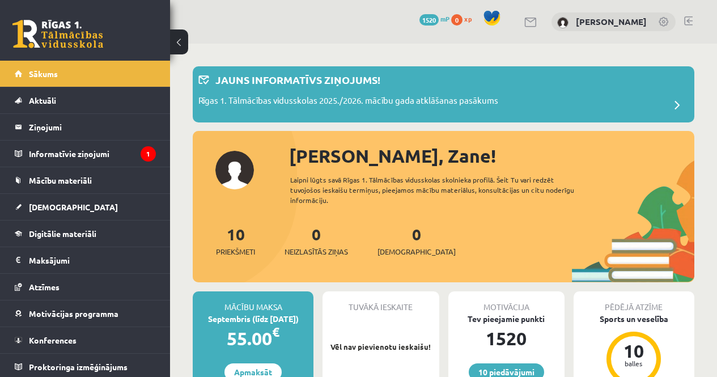 Image resolution: width=717 pixels, height=377 pixels. I want to click on div: balles, so click(634, 363).